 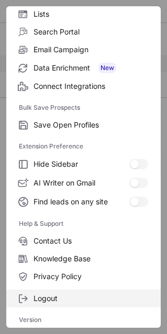 What do you see at coordinates (90, 259) in the screenshot?
I see `span: Knowledge Base` at bounding box center [90, 259].